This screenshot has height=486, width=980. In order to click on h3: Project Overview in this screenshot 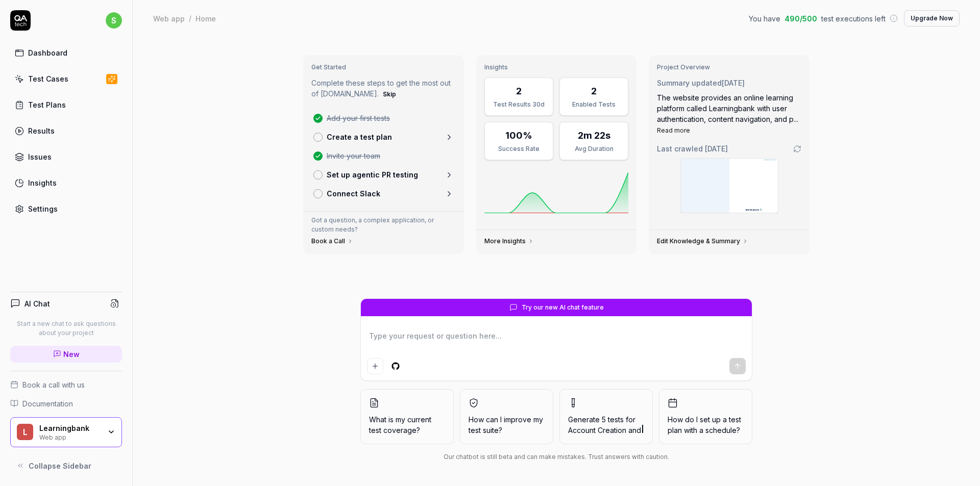, I will do `click(729, 68)`.